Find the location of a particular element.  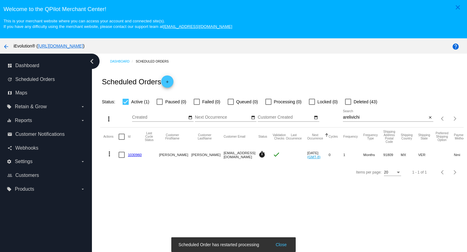

button: Change sorting for CustomerLastName is located at coordinates (204, 137).